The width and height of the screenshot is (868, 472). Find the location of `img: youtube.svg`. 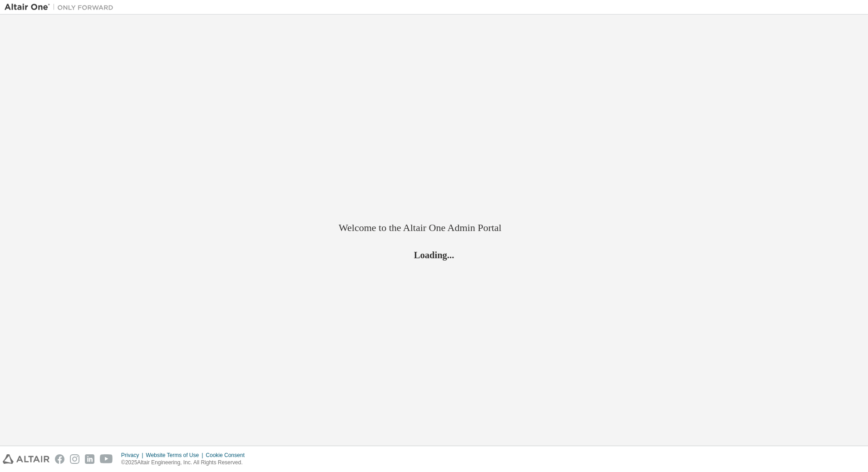

img: youtube.svg is located at coordinates (106, 459).